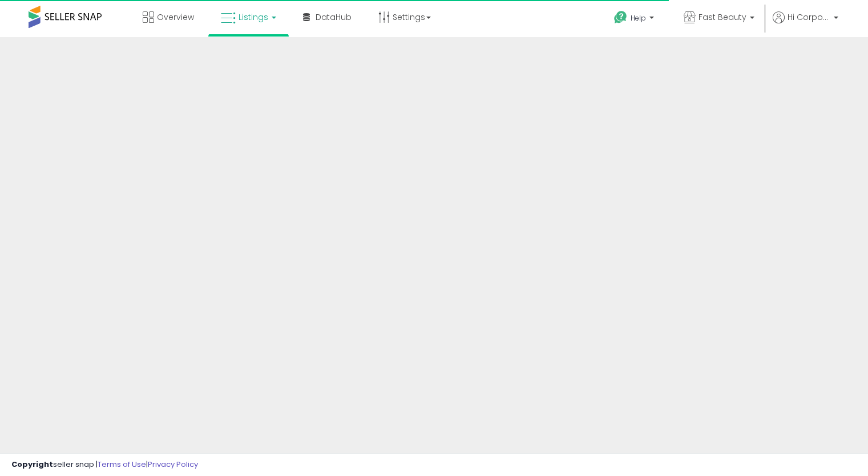  Describe the element at coordinates (333, 17) in the screenshot. I see `span: DataHub` at that location.